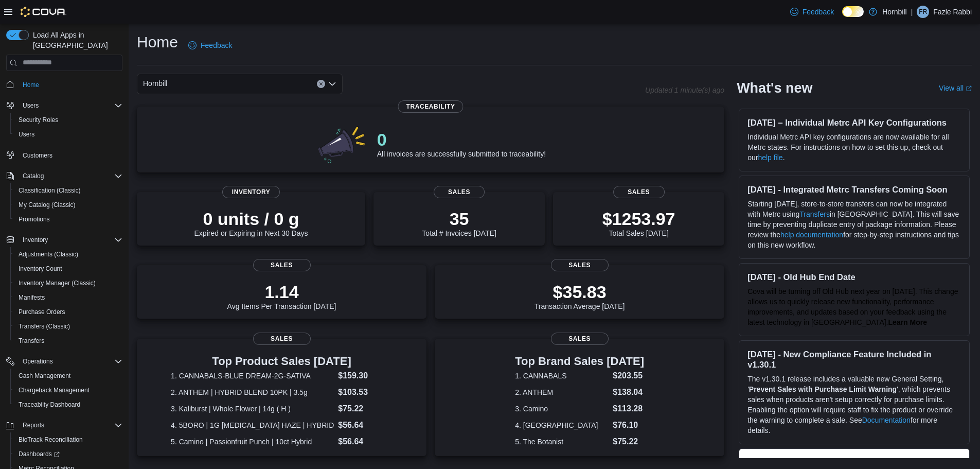  I want to click on dd: $138.04, so click(628, 392).